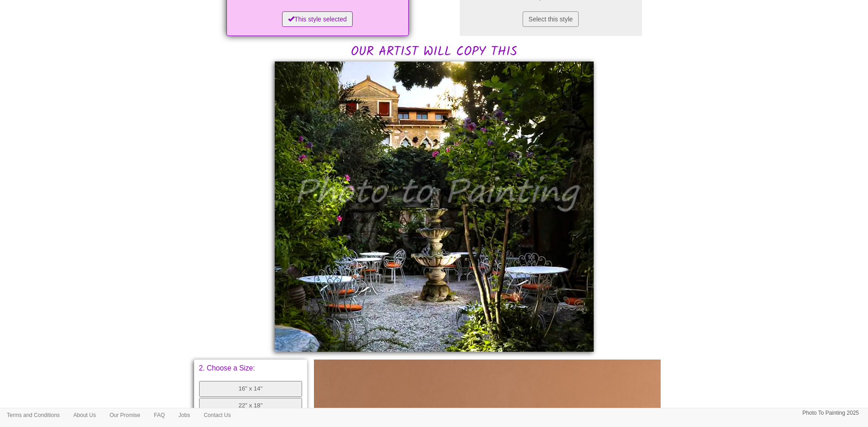 This screenshot has height=427, width=868. What do you see at coordinates (317, 19) in the screenshot?
I see `button: This style selected` at bounding box center [317, 19].